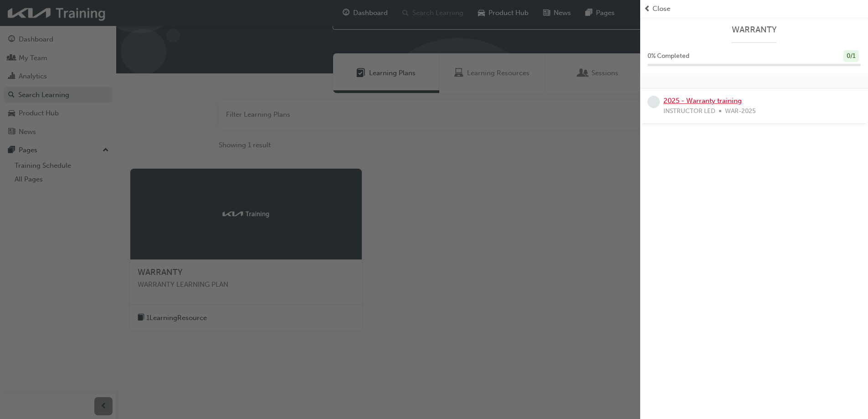 The width and height of the screenshot is (868, 419). What do you see at coordinates (689, 111) in the screenshot?
I see `span: INSTRUCTOR LED` at bounding box center [689, 111].